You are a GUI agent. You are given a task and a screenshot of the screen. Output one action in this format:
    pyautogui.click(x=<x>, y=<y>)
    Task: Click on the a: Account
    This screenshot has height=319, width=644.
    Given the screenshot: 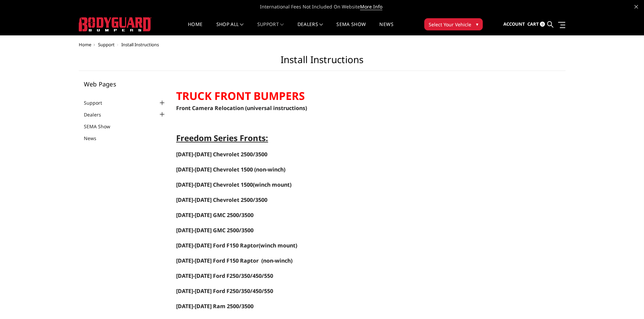 What is the action you would take?
    pyautogui.click(x=514, y=24)
    